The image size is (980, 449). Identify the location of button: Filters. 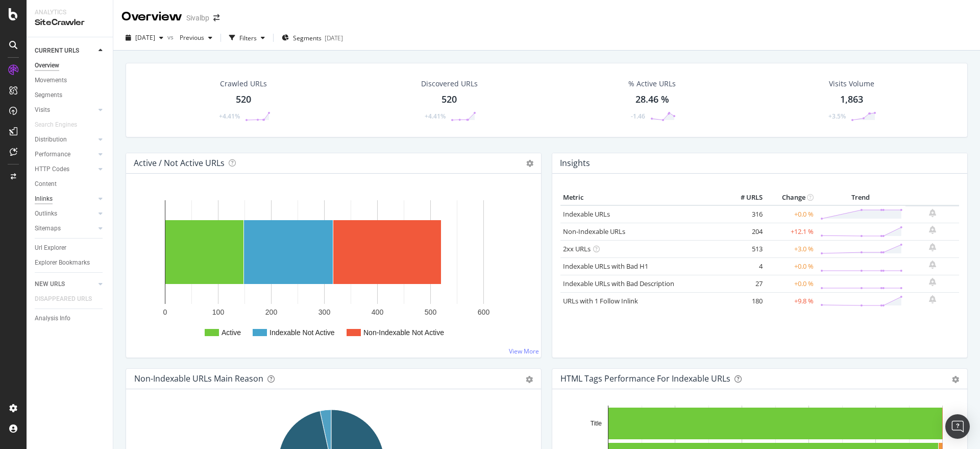
(247, 38).